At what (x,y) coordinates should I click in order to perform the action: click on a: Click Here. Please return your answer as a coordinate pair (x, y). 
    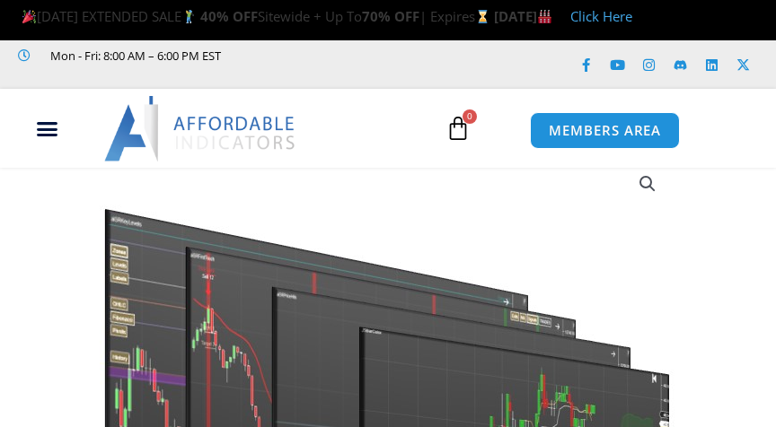
    Looking at the image, I should click on (601, 16).